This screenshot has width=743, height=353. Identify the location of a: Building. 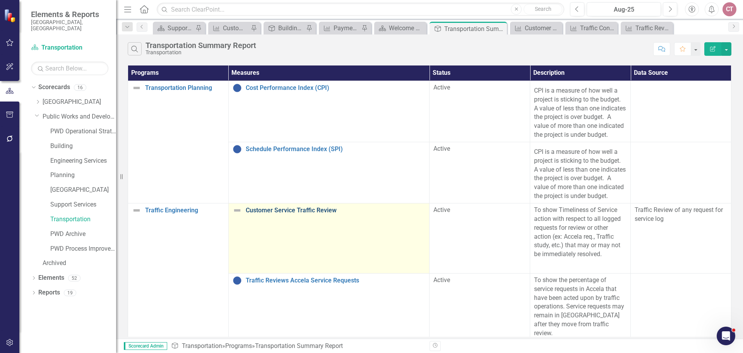
(83, 146).